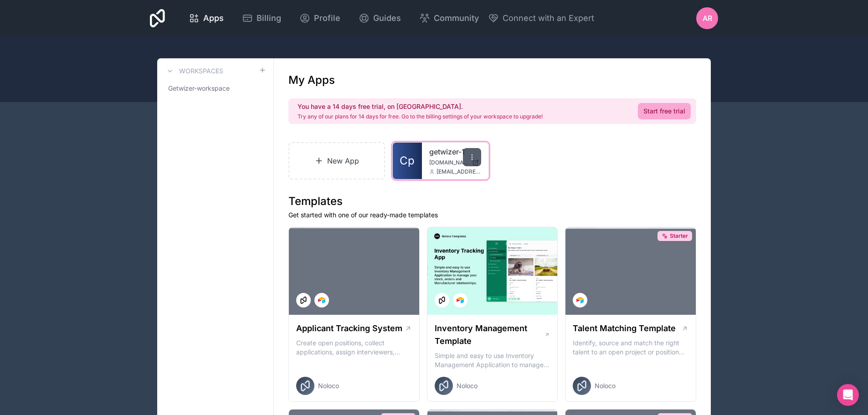  I want to click on h3: Workspaces, so click(201, 71).